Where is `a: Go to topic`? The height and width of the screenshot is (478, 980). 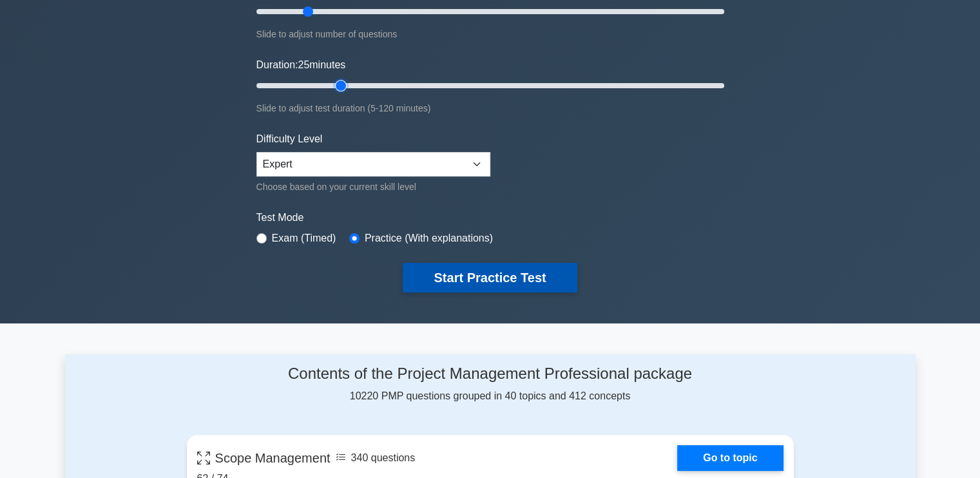 a: Go to topic is located at coordinates (729, 458).